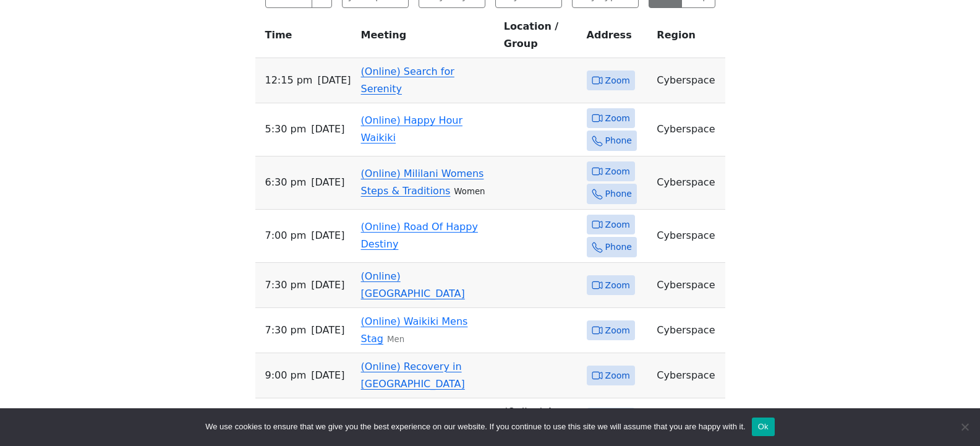  Describe the element at coordinates (475, 427) in the screenshot. I see `span: We use cookies to ensure that we give you the best experience on our website. If you continue to ...` at that location.